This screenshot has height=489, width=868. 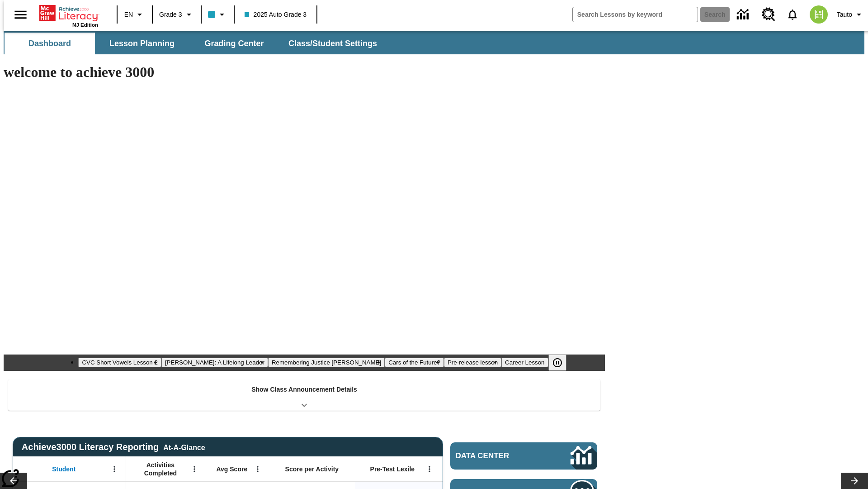 I want to click on button: Select a new avatar, so click(x=819, y=15).